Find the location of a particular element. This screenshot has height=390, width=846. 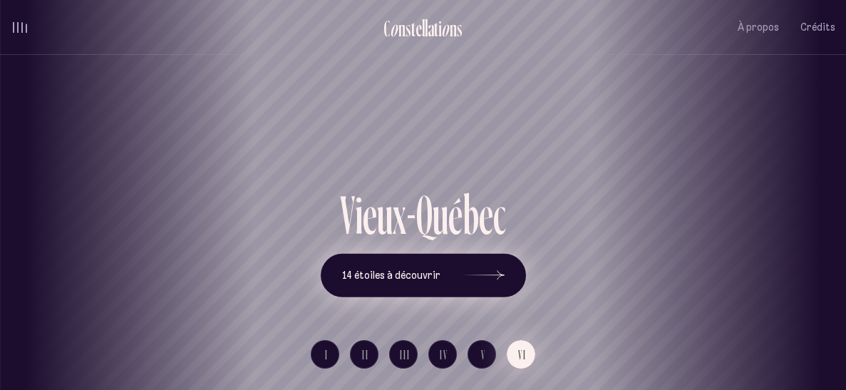

button: 14 étoiles à découvrir is located at coordinates (423, 275).